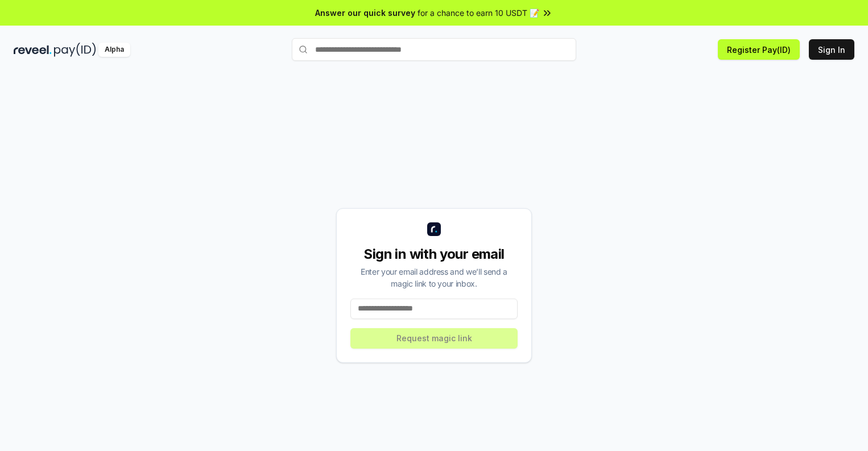  What do you see at coordinates (33, 49) in the screenshot?
I see `img: reveel_dark` at bounding box center [33, 49].